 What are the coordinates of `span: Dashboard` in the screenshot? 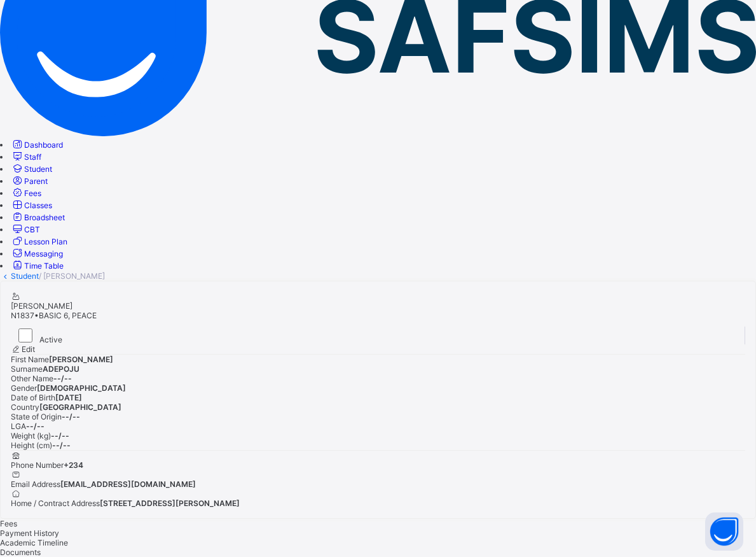 It's located at (43, 144).